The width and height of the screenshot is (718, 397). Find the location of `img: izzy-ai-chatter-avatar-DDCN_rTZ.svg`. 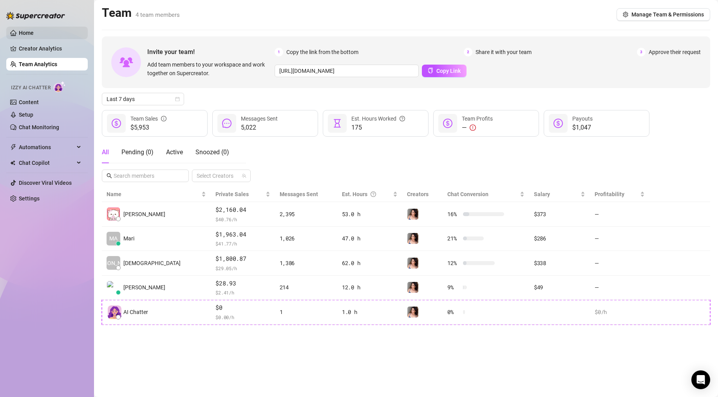

img: izzy-ai-chatter-avatar-DDCN_rTZ.svg is located at coordinates (114, 312).